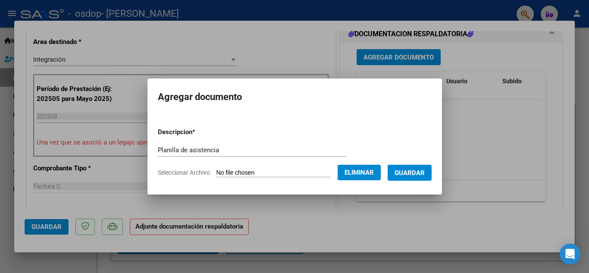 The image size is (589, 273). Describe the element at coordinates (295, 97) in the screenshot. I see `h2: Agregar documento` at that location.